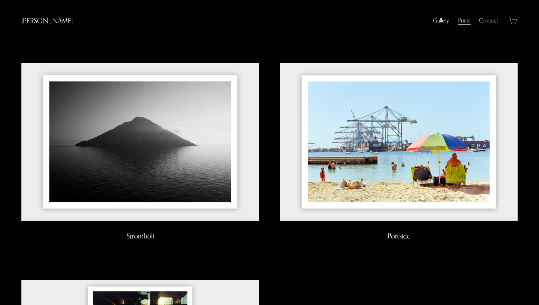  I want to click on a: Prints, so click(464, 21).